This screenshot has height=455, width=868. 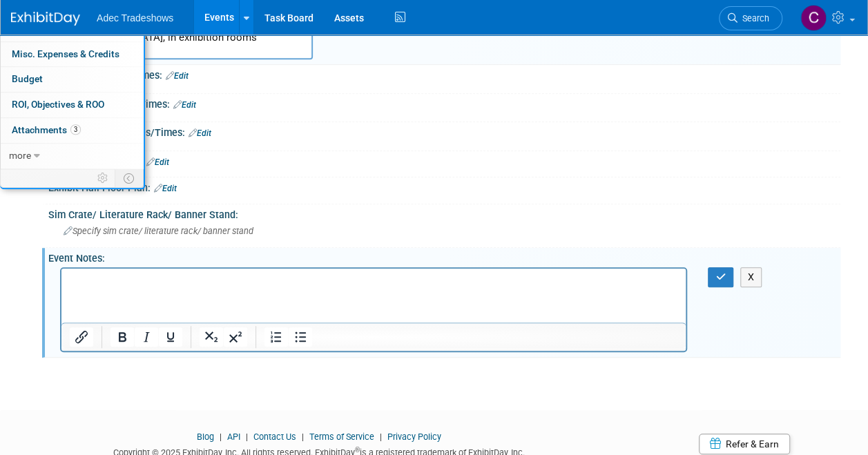 What do you see at coordinates (444, 103) in the screenshot?
I see `div: Booth Set-up Dates/Times:` at bounding box center [444, 103].